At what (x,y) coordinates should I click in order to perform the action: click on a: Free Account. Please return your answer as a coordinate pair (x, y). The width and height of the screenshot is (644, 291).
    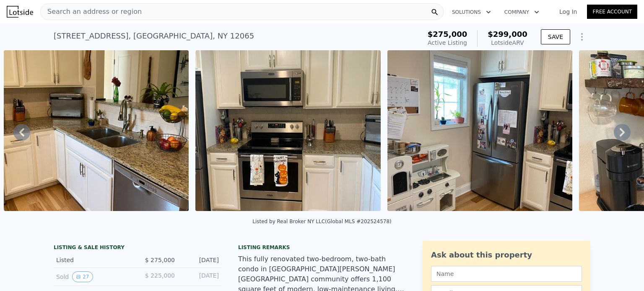
    Looking at the image, I should click on (612, 12).